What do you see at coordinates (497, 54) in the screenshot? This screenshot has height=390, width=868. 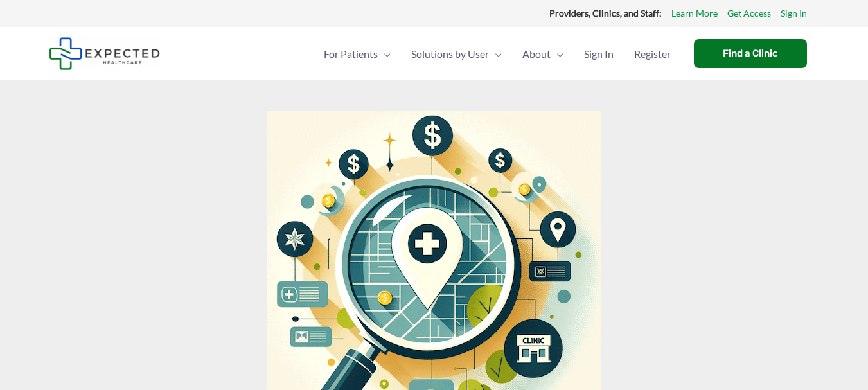 I see `nav: Primary Site Navigation` at bounding box center [497, 54].